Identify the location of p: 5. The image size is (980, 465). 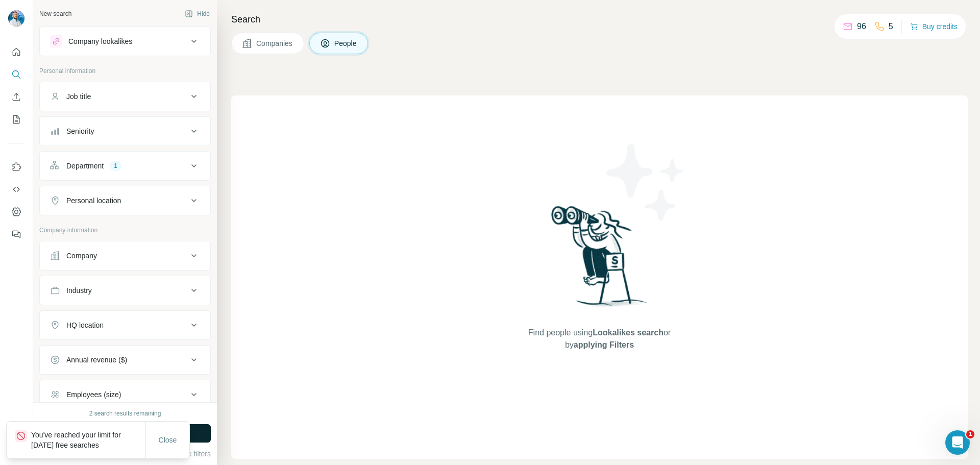
(891, 26).